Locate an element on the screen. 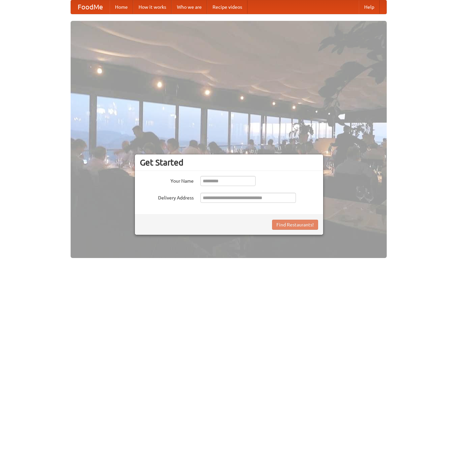 The width and height of the screenshot is (457, 476). a: Help is located at coordinates (370, 7).